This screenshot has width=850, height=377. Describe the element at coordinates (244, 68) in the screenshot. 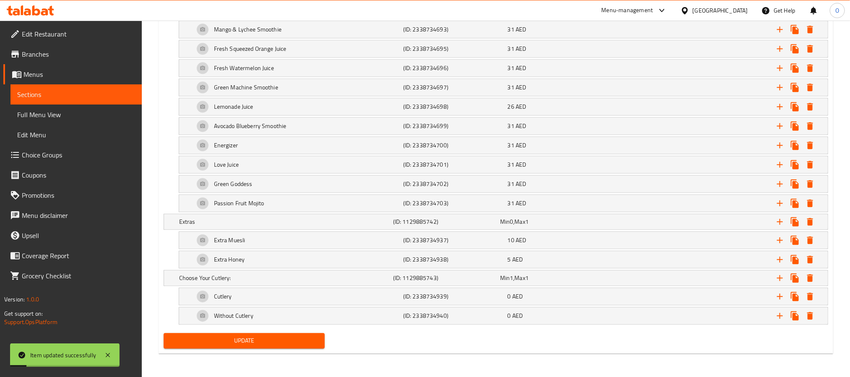

I see `h5: Fresh Watermelon Juice` at that location.